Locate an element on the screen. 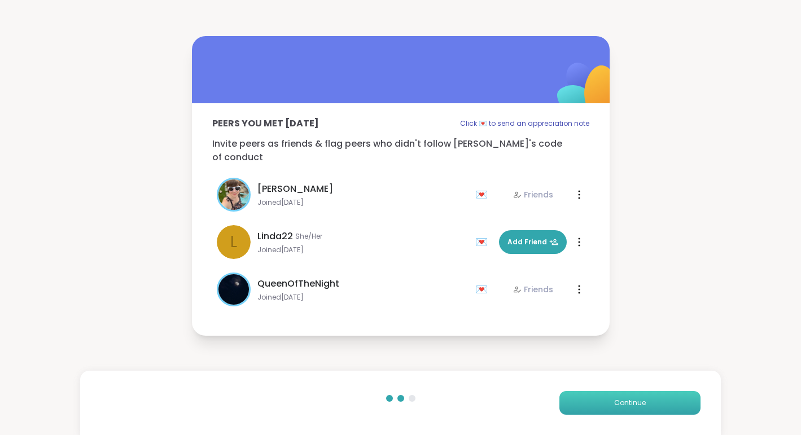 The width and height of the screenshot is (801, 435). img: Adrienne_QueenOfTheDawn is located at coordinates (234, 195).